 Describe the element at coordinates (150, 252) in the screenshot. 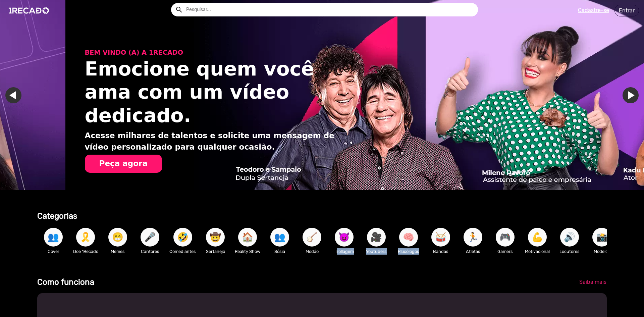

I see `p: Cantores` at that location.